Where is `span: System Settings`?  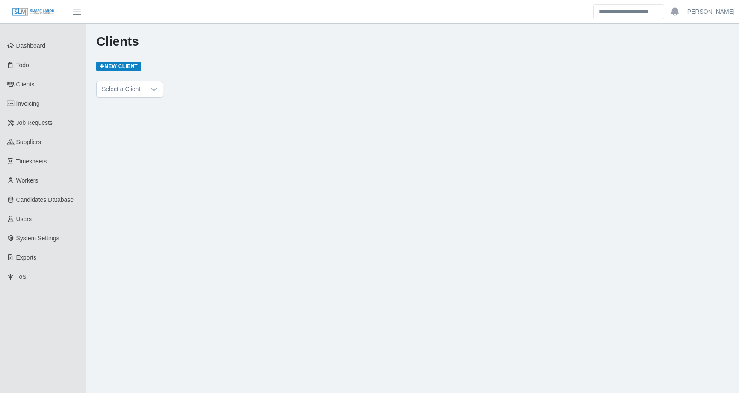 span: System Settings is located at coordinates (38, 238).